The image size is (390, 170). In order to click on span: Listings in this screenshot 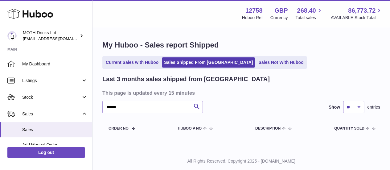, I will do `click(52, 81)`.